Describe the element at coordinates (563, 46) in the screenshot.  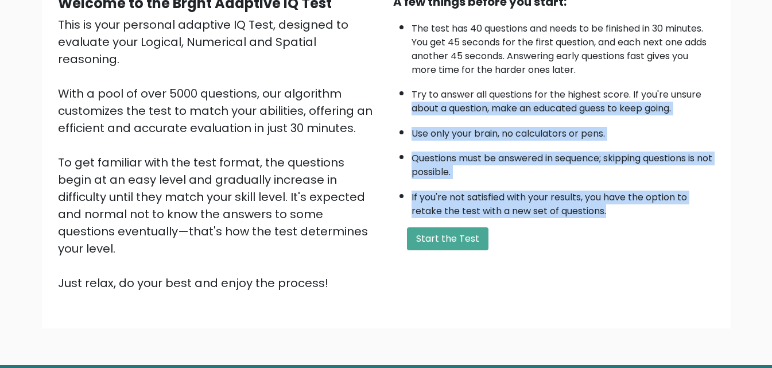
I see `li: The test has 40 questions and needs to be finished in 30 minutes. You get 45 seconds for the firs...` at that location.